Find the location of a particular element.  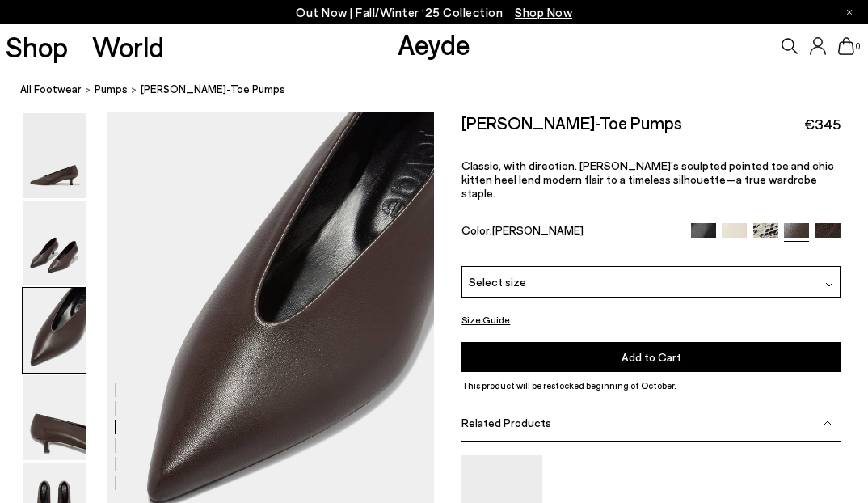

nav: breadcrumb is located at coordinates (444, 90).